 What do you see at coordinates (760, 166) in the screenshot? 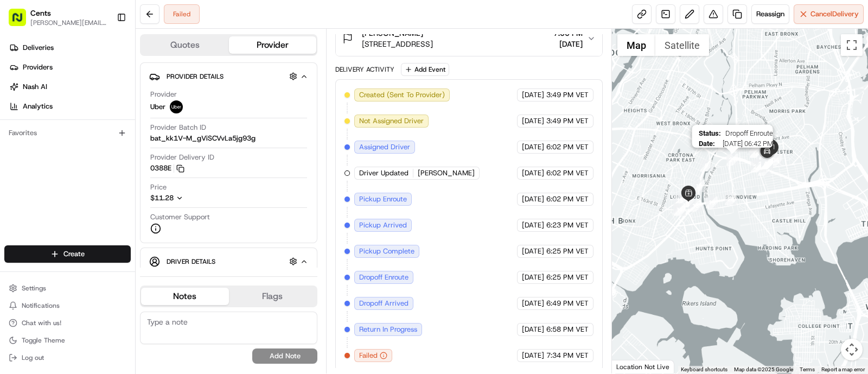
I see `div: 3` at bounding box center [760, 166].